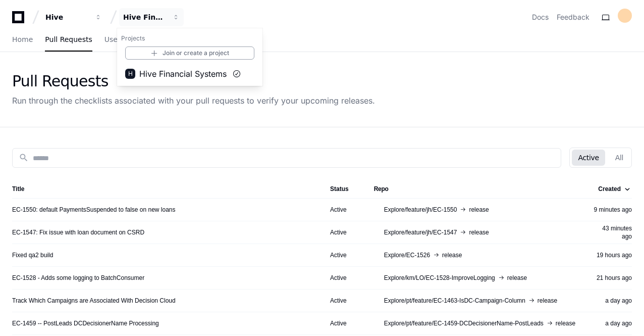 The width and height of the screenshot is (644, 336). I want to click on a: EC-1550: default PaymentsSuspended to false on new loans, so click(94, 210).